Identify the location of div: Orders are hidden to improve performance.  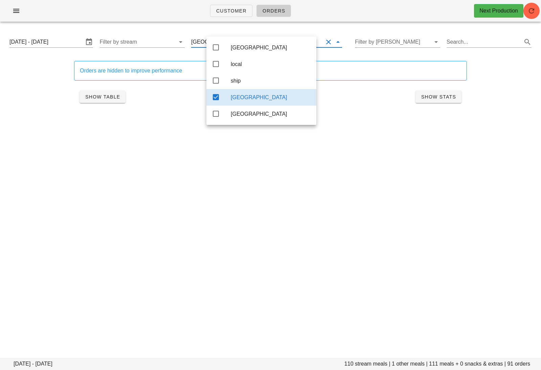
(270, 71).